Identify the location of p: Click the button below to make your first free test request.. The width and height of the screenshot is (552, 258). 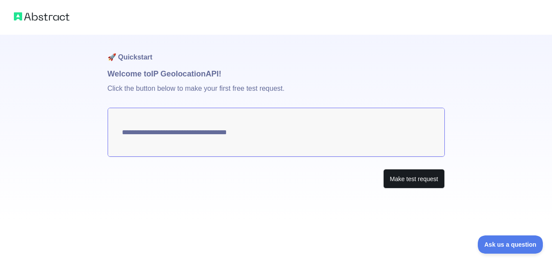
(276, 94).